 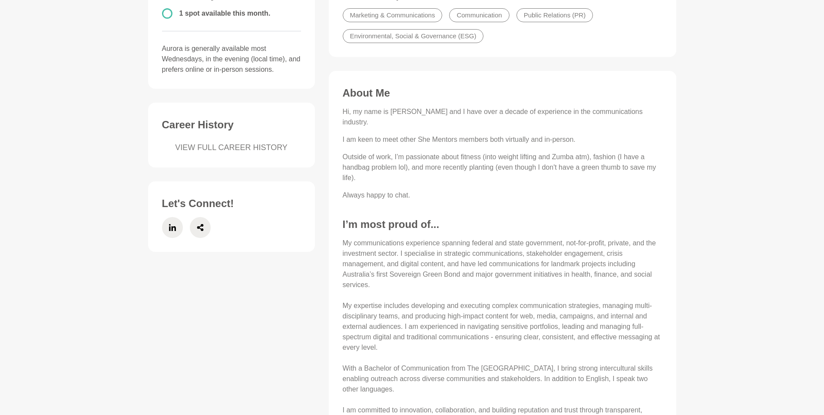 What do you see at coordinates (173, 227) in the screenshot?
I see `a: LinkedIn` at bounding box center [173, 227].